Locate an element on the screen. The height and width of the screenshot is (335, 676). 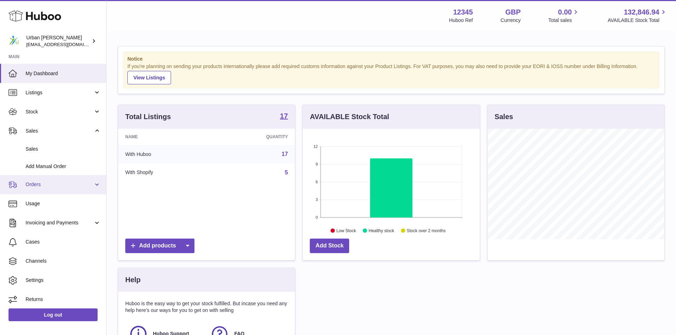
span: Usage is located at coordinates (63, 204).